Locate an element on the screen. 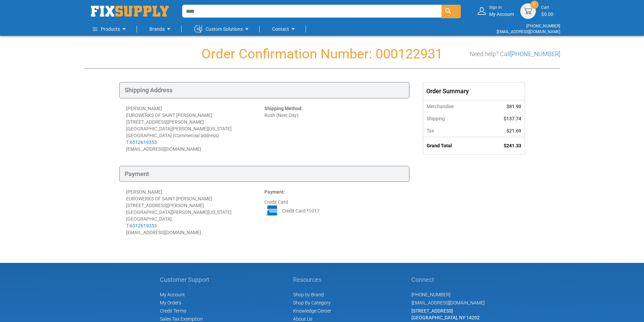  div: My Account is located at coordinates (501, 11).